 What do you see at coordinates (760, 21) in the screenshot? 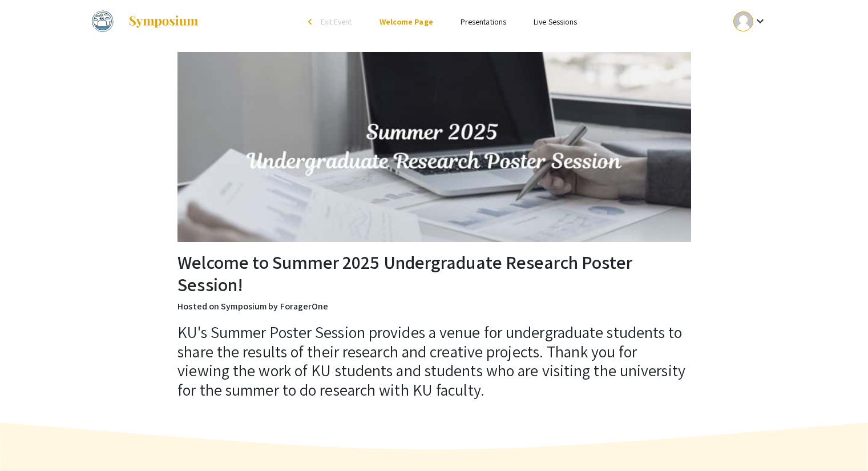
I see `mat-icon: Expand account dropdown` at bounding box center [760, 21].